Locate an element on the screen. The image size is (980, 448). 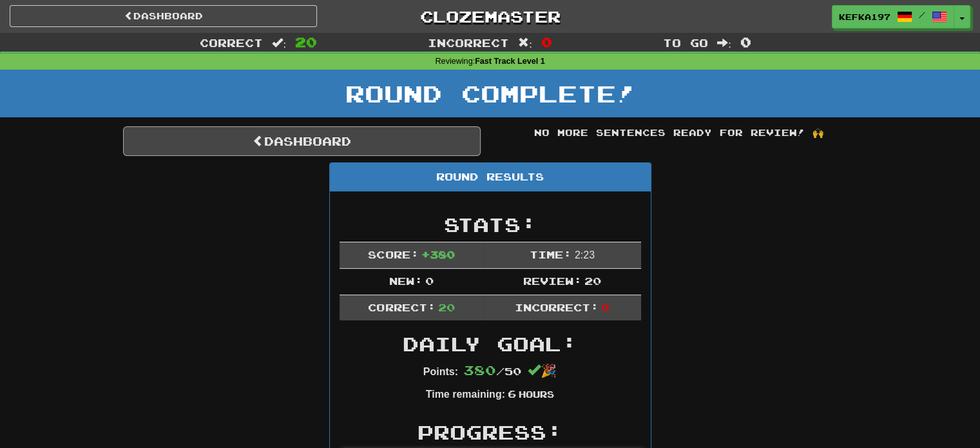
span: Correct is located at coordinates (231, 42).